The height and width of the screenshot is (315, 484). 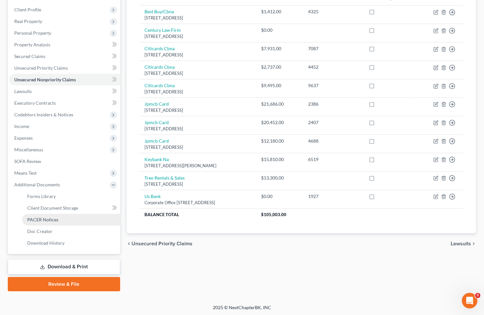 What do you see at coordinates (333, 196) in the screenshot?
I see `div: 1927` at bounding box center [333, 196].